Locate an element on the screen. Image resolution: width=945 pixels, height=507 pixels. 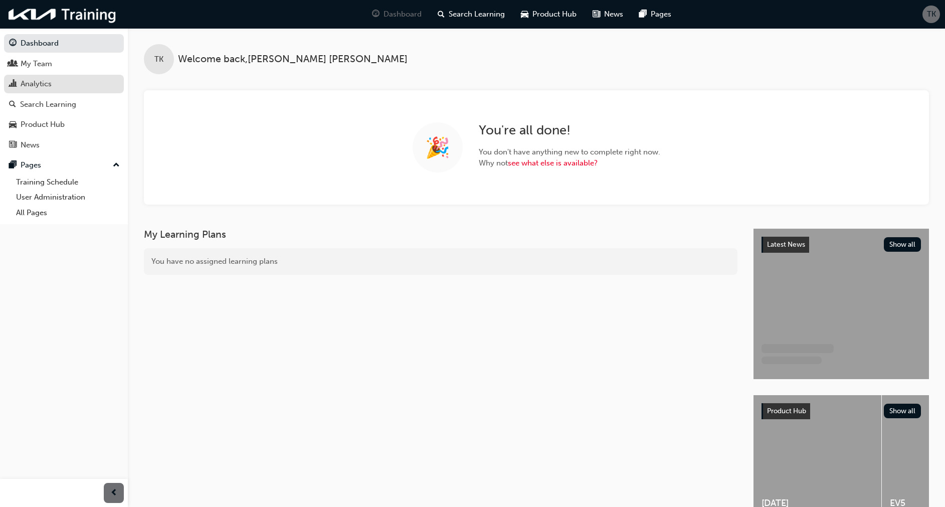
a: see what else is available? is located at coordinates (552, 163).